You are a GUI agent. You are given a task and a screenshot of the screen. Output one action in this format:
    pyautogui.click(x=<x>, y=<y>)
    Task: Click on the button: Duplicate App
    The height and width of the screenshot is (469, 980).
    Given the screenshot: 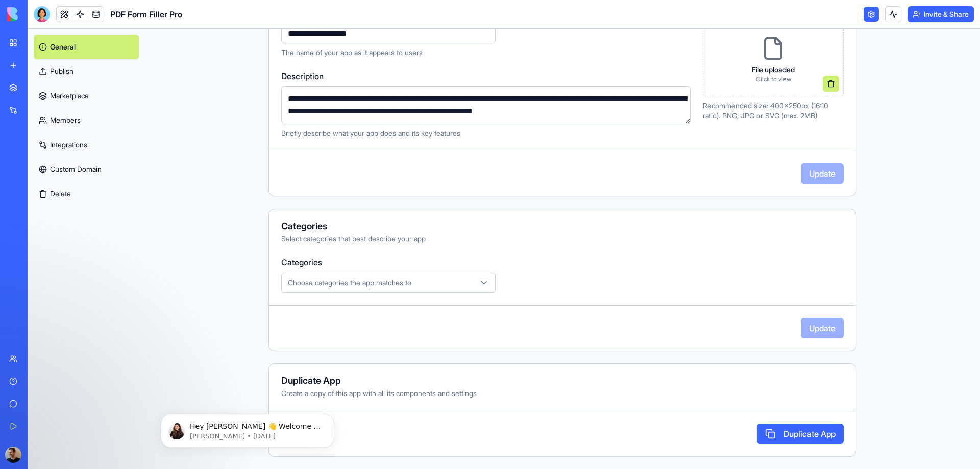 What is the action you would take?
    pyautogui.click(x=800, y=433)
    